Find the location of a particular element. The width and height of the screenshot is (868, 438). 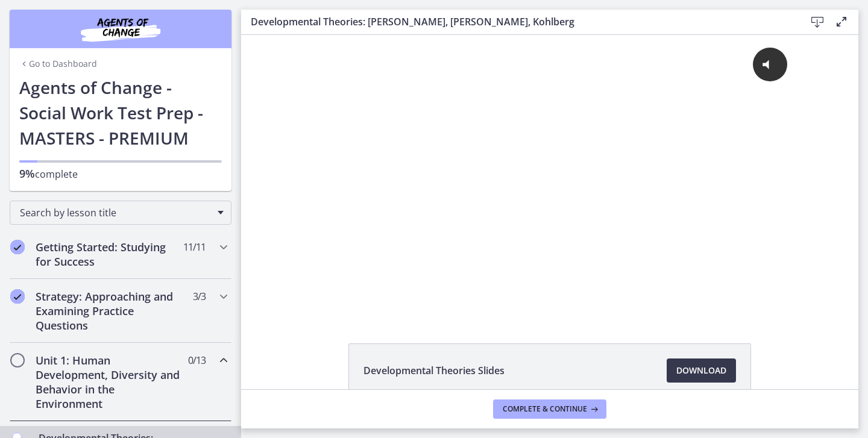

h2: Unit 1: Human Development, Diversity and Behavior in the Environment is located at coordinates (109, 382).